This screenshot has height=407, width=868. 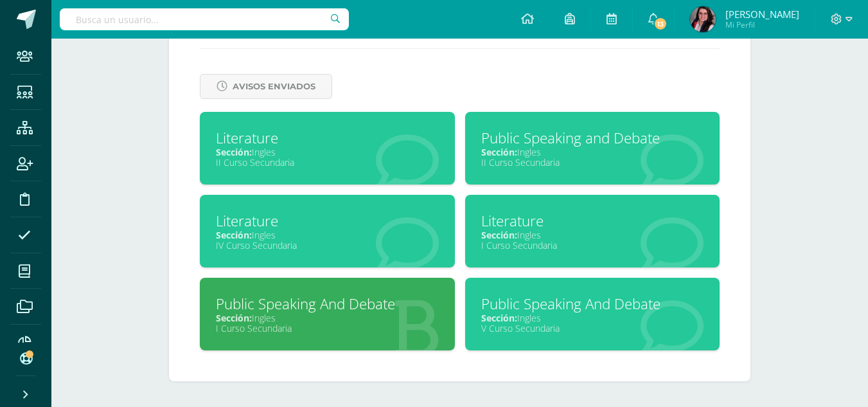 I want to click on div: IV Curso Secundaria, so click(x=327, y=245).